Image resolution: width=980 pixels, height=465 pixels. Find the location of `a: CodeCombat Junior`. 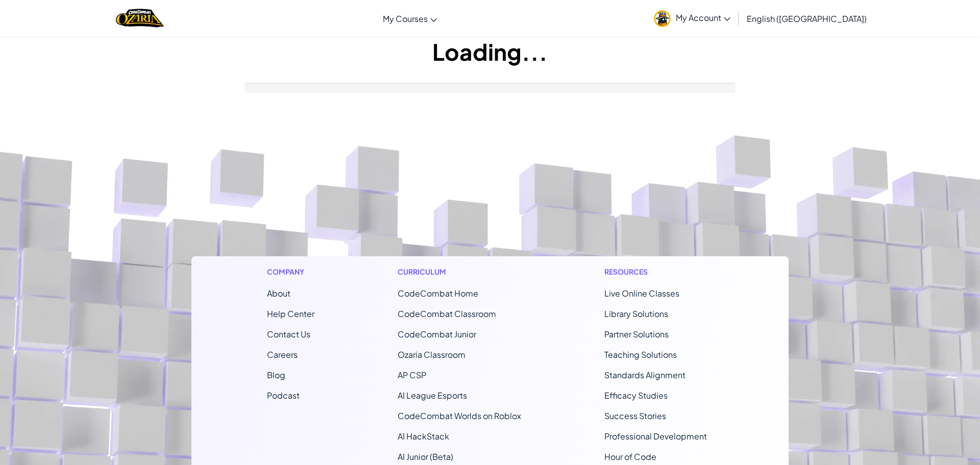

a: CodeCombat Junior is located at coordinates (437, 334).